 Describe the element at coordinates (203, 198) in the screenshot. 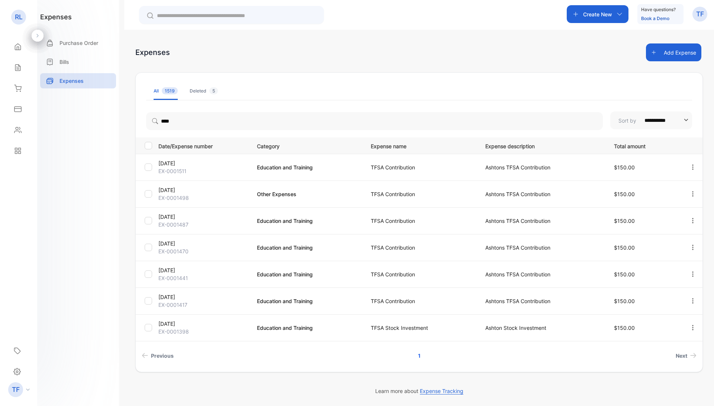

I see `p: EX-0001498` at that location.